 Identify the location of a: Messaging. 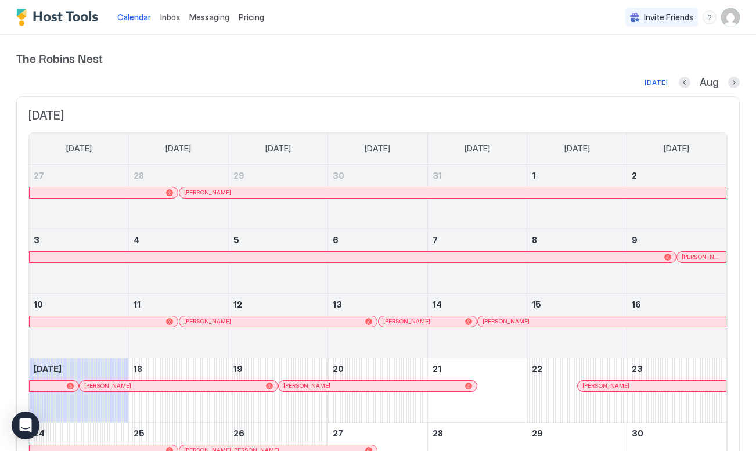
(209, 17).